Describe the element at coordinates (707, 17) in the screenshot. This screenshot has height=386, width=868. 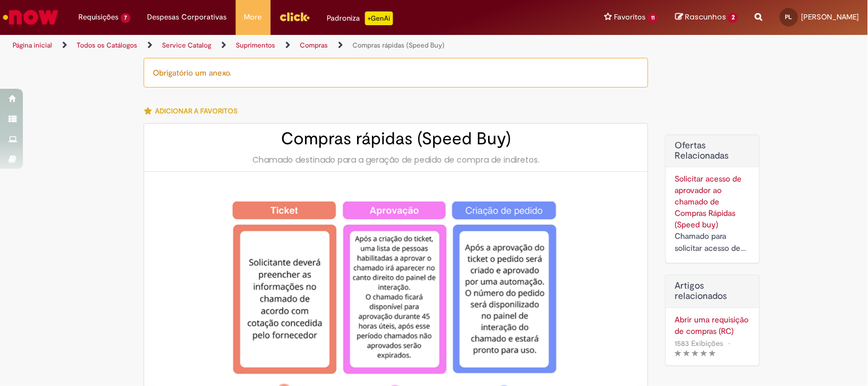
I see `a: Rascunhos` at that location.